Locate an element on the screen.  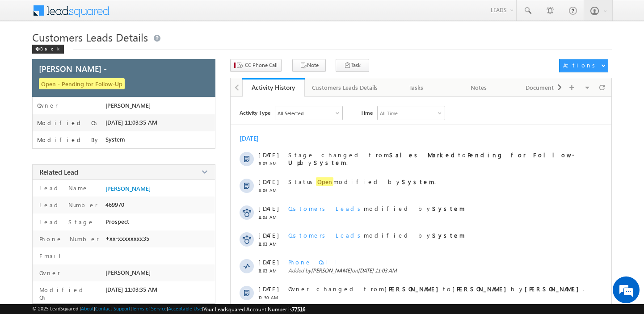
a: Terms of Service is located at coordinates (150, 309).